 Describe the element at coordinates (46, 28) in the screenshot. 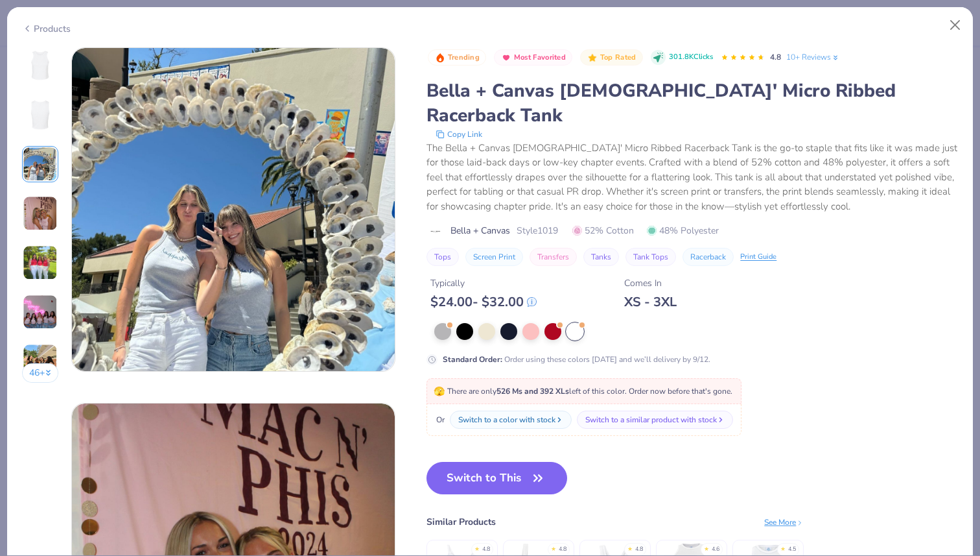

I see `div: Products` at that location.